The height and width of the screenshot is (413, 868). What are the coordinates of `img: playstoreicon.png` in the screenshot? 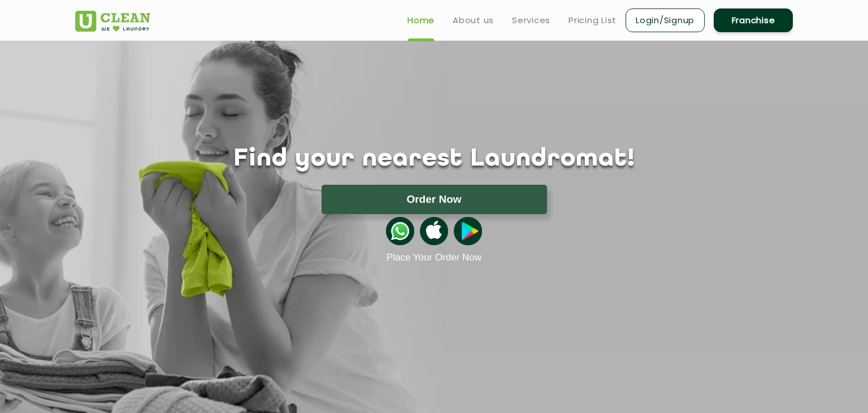 It's located at (468, 231).